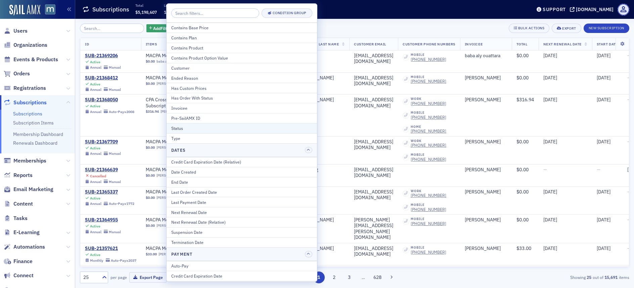  Describe the element at coordinates (160, 28) in the screenshot. I see `button: AddFilter` at that location.